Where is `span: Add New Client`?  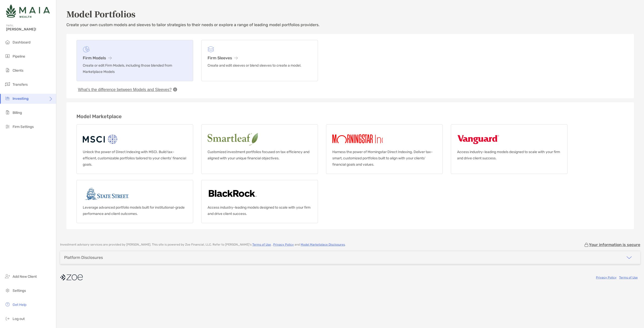 span: Add New Client is located at coordinates (24, 277).